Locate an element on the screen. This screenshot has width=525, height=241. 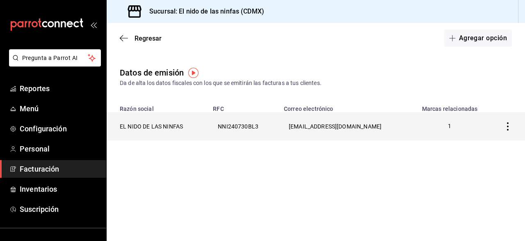
div: Da de alta los datos fiscales con los que se emitirán las facturas a tus clientes. is located at coordinates (316, 83).